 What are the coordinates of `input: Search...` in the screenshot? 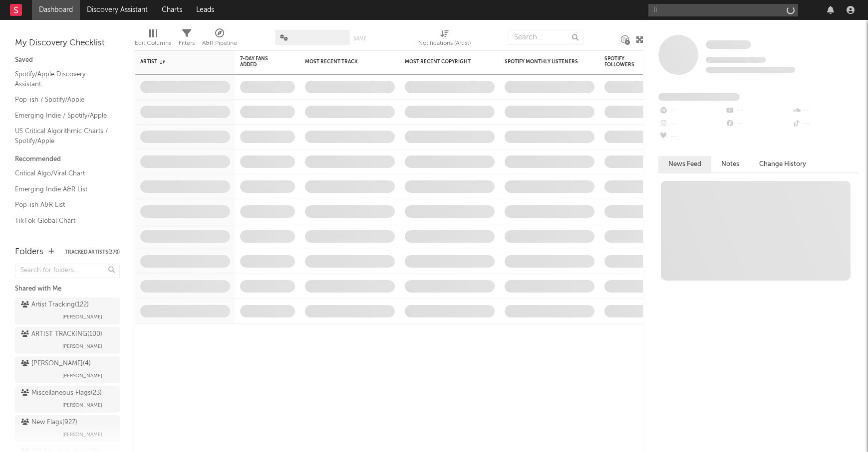 It's located at (546, 37).